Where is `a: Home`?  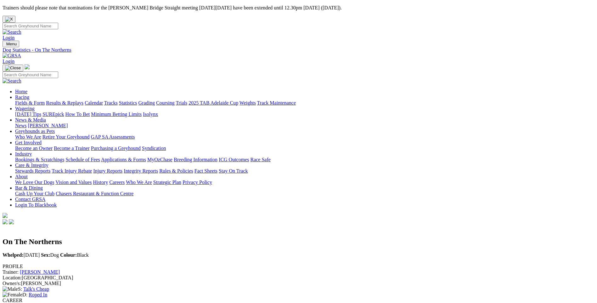
a: Home is located at coordinates (21, 91).